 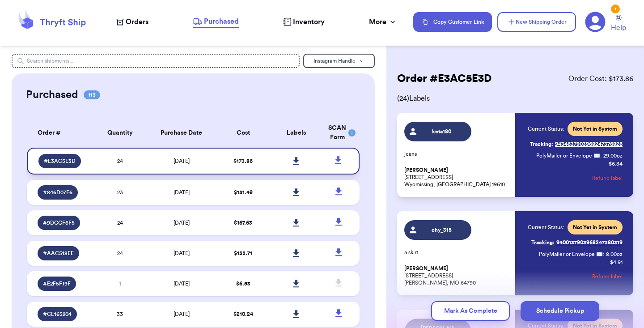 I want to click on a: Tracking:9400137903968247380319, so click(x=577, y=242).